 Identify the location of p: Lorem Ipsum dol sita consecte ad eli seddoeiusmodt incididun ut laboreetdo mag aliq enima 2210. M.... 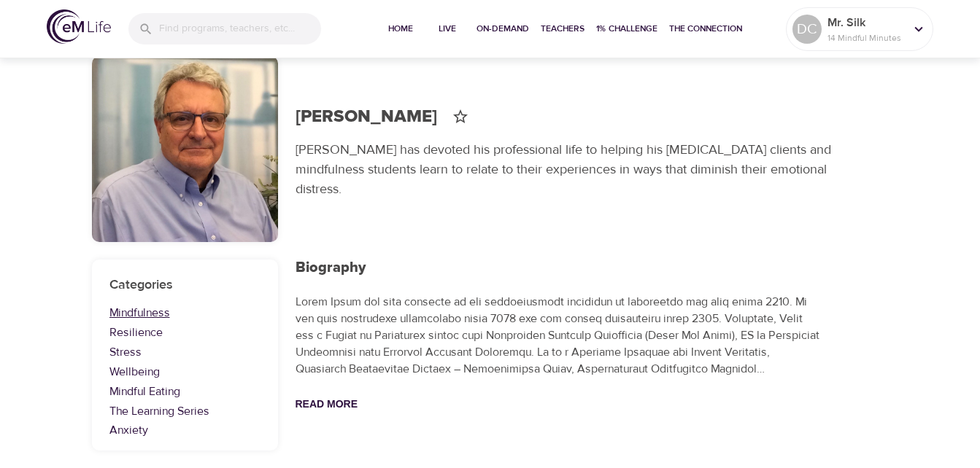
(558, 335).